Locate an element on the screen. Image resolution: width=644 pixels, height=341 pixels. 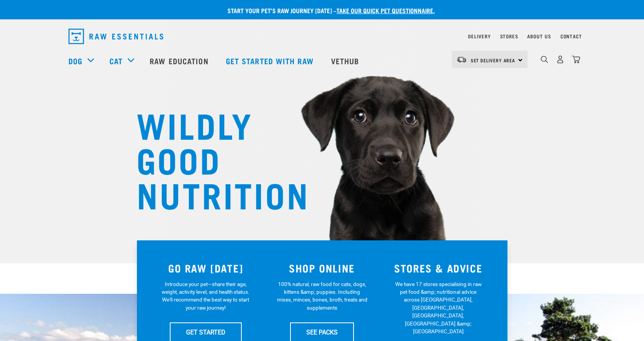
a: About Us is located at coordinates (539, 36).